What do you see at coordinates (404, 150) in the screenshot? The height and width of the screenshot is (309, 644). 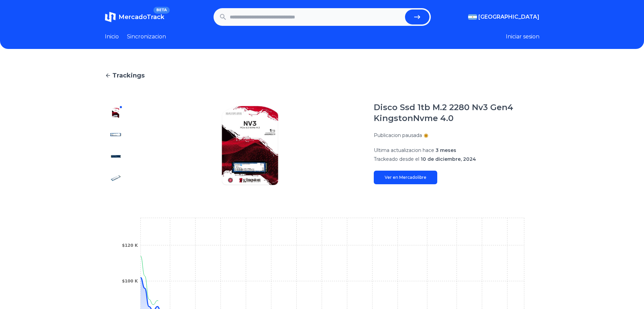 I see `span: Ultima actualizacion hace` at bounding box center [404, 150].